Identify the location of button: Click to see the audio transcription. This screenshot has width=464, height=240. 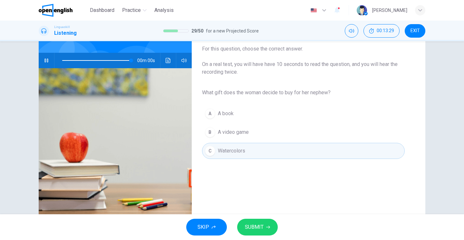
(168, 61).